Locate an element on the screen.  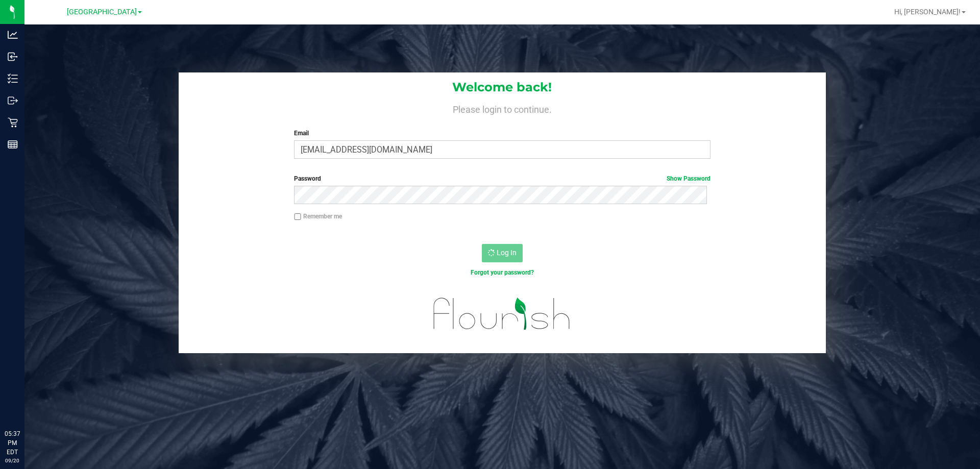
button: Log In is located at coordinates (502, 253).